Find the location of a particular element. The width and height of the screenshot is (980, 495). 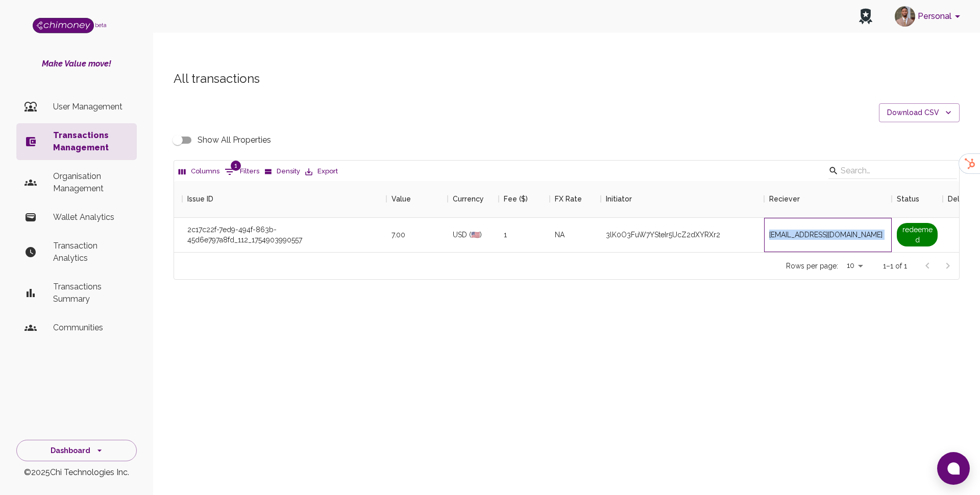

button: Download CSV is located at coordinates (919, 112).